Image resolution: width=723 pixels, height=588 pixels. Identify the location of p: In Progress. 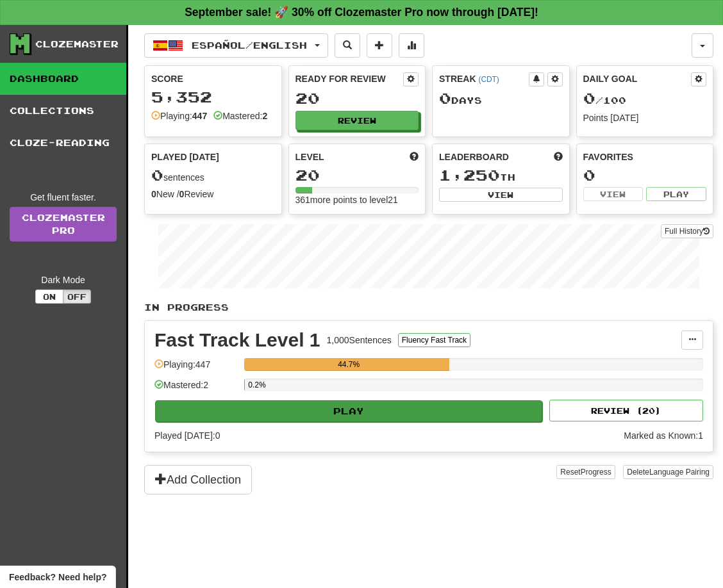
(429, 308).